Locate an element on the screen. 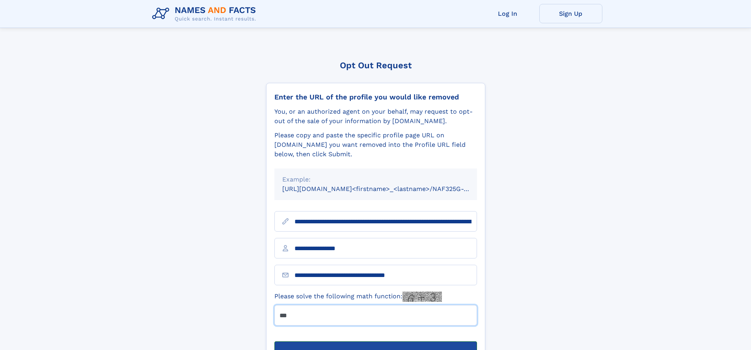  div: You, or an authorized agent on your behalf, may request to opt-out of the sale of your informatio... is located at coordinates (376, 116).